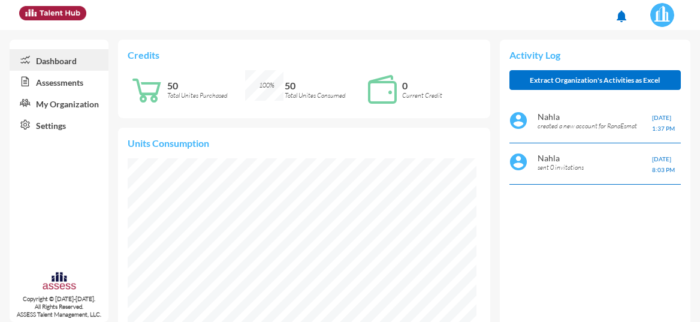 This screenshot has height=322, width=700. I want to click on p: Units Consumption, so click(304, 143).